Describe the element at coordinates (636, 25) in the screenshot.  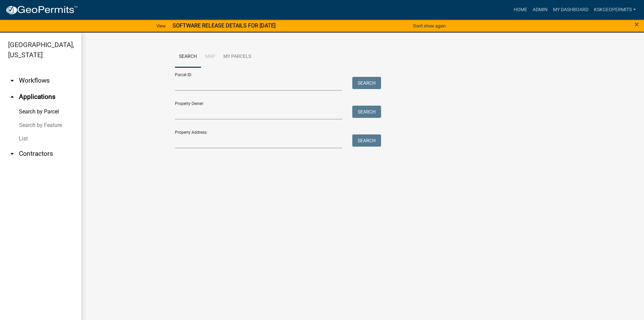
I see `button: Close` at that location.